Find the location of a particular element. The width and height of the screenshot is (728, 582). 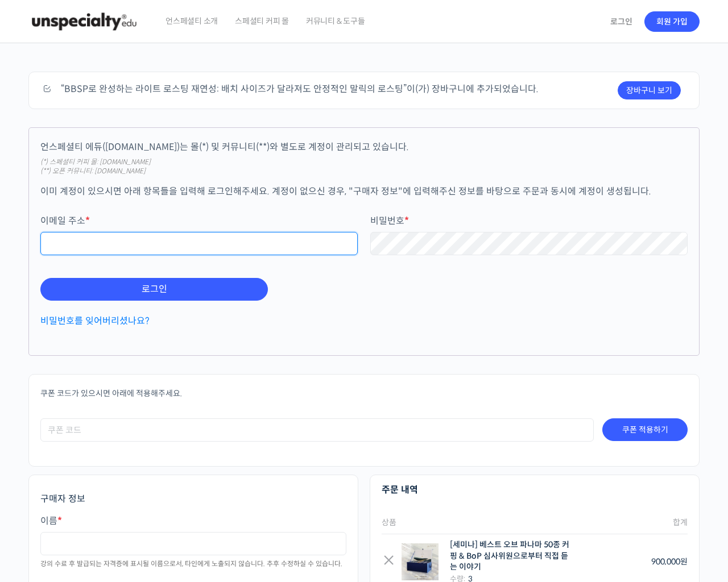

p: 이미 계정이 있으시면 아래 항목들을 입력해 로그인해주세요. 계정이 없으신 경우, "구매자 정보"에 입력해주신 정보를 바탕으로 주문과 동시에 계정이 생성됩니다. is located at coordinates (364, 191).